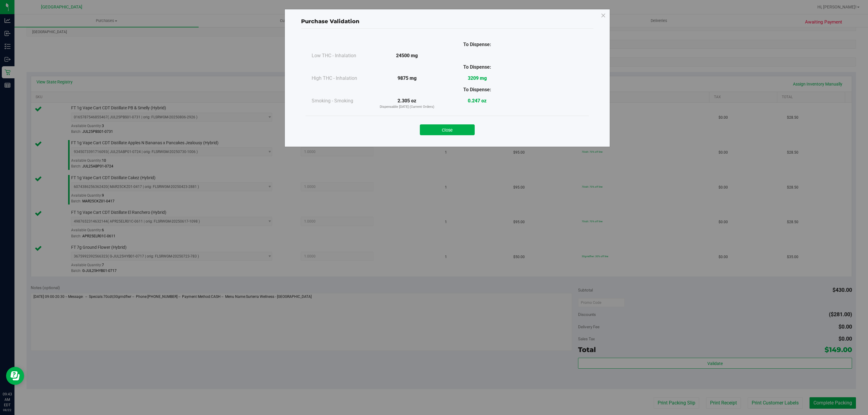 The height and width of the screenshot is (415, 868). What do you see at coordinates (330, 22) in the screenshot?
I see `span: Purchase Validation` at bounding box center [330, 22].